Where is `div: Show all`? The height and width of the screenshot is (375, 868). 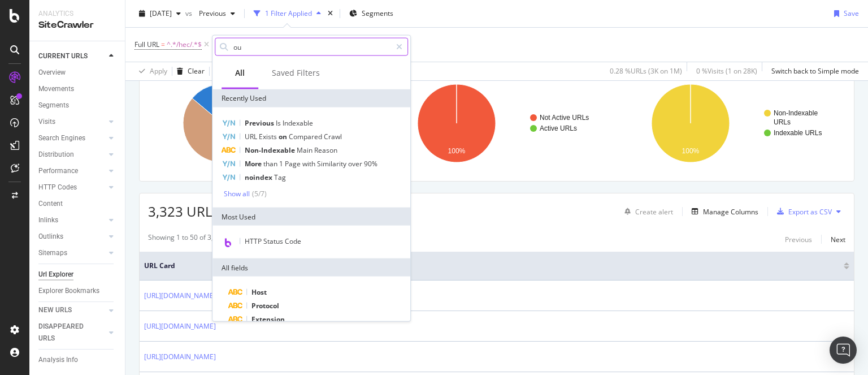 div: Show all is located at coordinates (237, 193).